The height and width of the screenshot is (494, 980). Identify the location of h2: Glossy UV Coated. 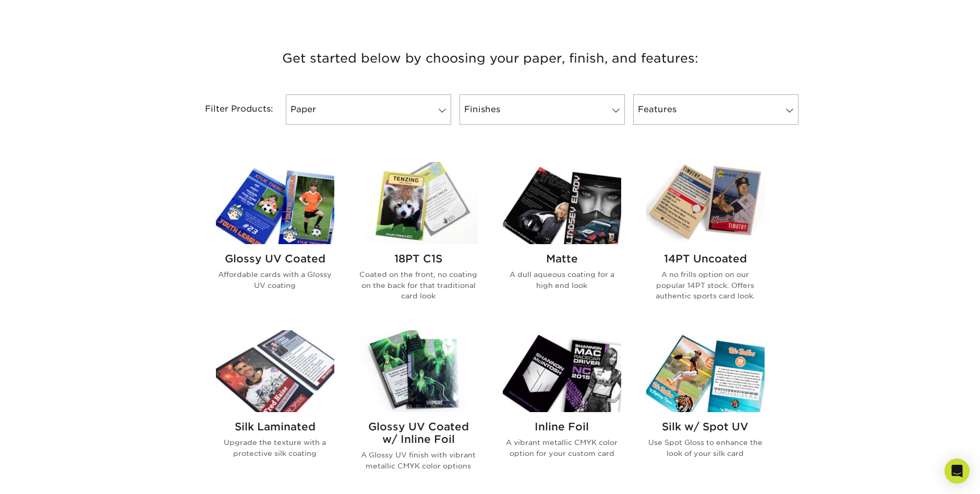
(274, 259).